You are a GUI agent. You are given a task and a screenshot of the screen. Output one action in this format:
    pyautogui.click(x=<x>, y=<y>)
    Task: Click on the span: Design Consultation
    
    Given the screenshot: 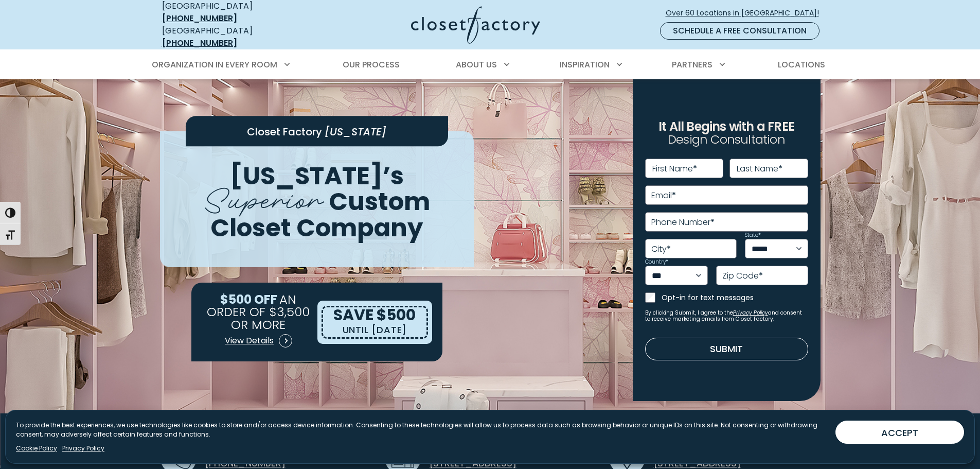 What is the action you would take?
    pyautogui.click(x=727, y=140)
    